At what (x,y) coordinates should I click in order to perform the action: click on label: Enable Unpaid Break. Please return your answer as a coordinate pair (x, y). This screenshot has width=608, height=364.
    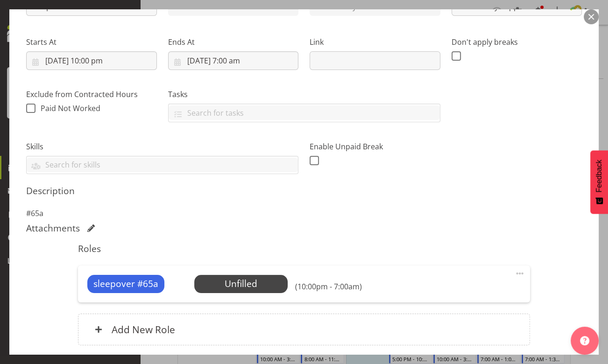
    Looking at the image, I should click on (375, 147).